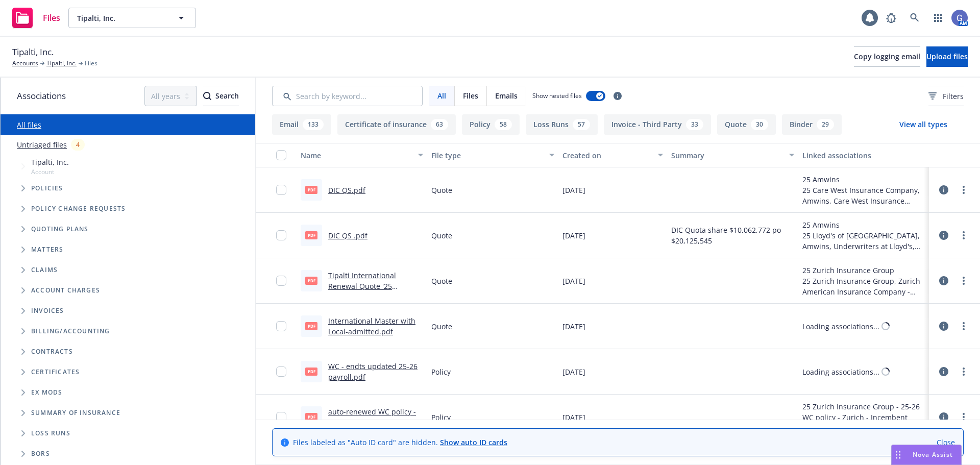 The height and width of the screenshot is (465, 980). Describe the element at coordinates (474, 442) in the screenshot. I see `a: Show auto ID cards` at that location.